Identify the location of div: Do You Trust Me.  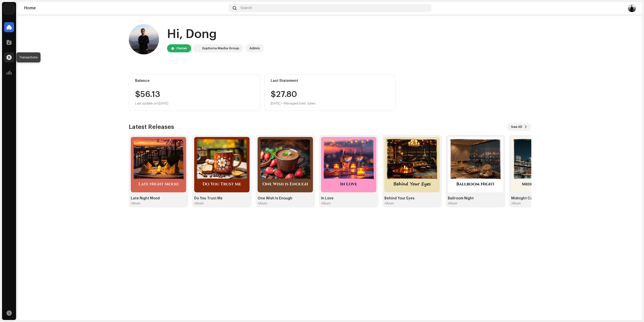
(222, 198).